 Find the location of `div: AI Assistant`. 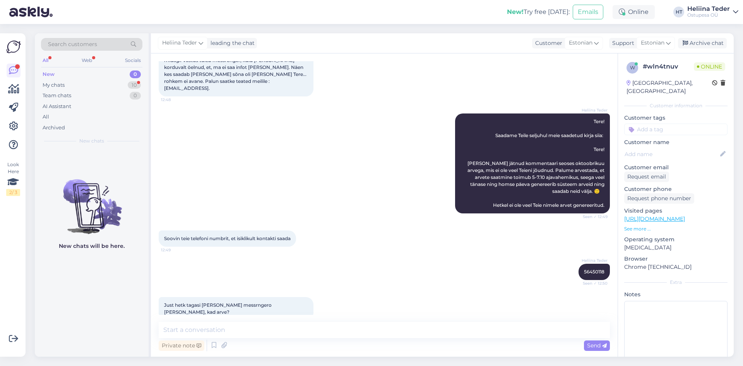

div: AI Assistant is located at coordinates (57, 106).